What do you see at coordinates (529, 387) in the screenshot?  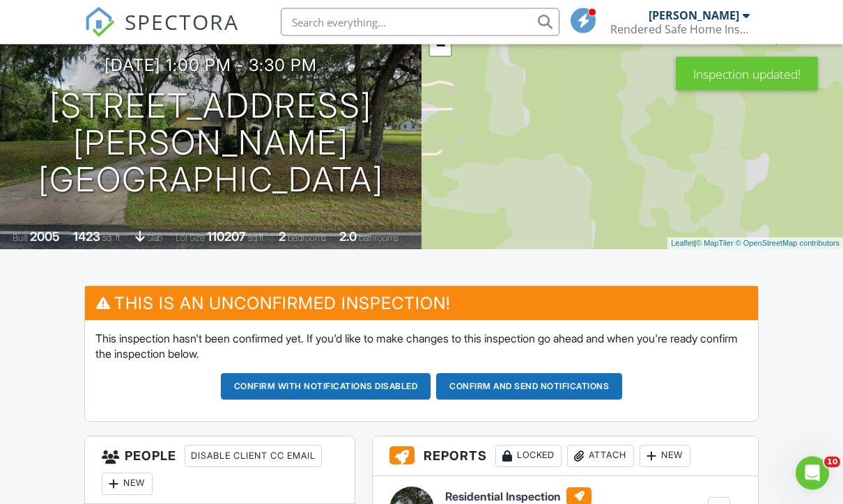 I see `button: Confirm and send notifications` at bounding box center [529, 387].